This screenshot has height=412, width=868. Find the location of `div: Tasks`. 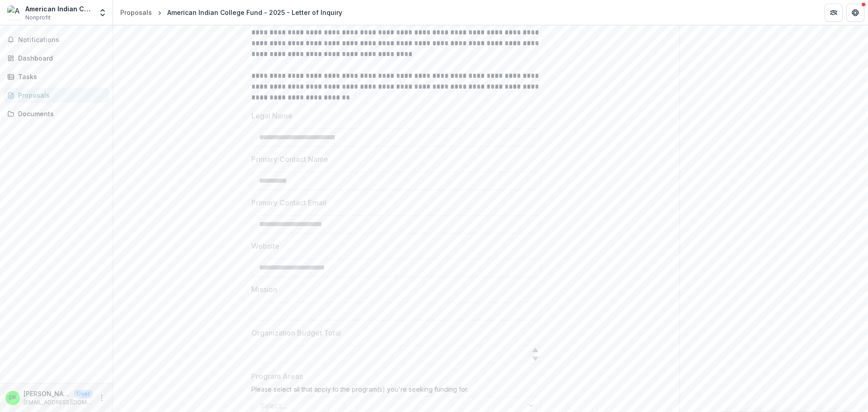

div: Tasks is located at coordinates (60, 77).